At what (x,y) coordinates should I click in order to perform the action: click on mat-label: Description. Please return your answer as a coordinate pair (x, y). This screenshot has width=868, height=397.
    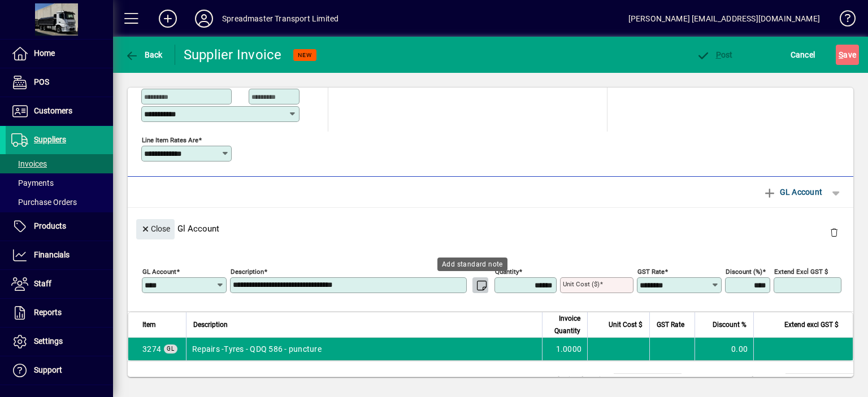
    Looking at the image, I should click on (247, 271).